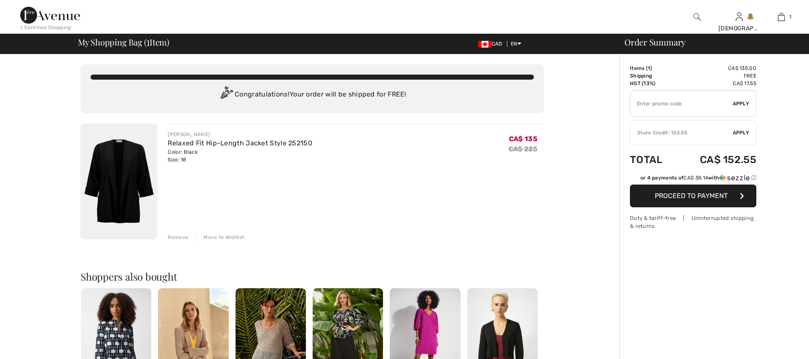  I want to click on td: Items ( ), so click(653, 68).